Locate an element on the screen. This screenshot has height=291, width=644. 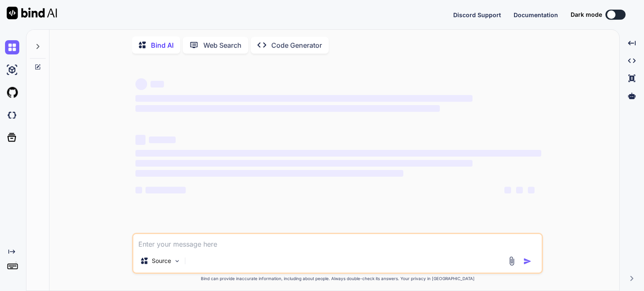
p: Bind AI is located at coordinates (162, 45).